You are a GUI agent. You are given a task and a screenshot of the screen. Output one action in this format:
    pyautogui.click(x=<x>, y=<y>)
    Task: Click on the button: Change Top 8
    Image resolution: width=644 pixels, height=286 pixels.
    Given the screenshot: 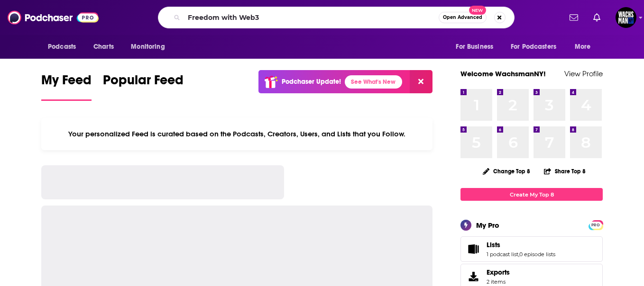 What is the action you would take?
    pyautogui.click(x=506, y=171)
    